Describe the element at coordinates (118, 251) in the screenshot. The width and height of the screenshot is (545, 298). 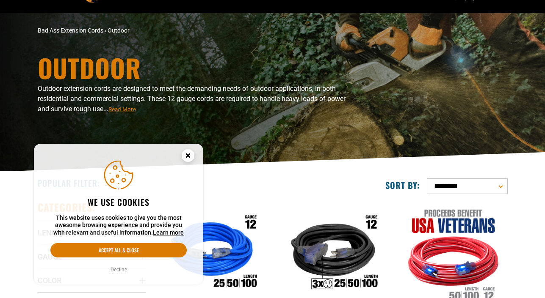
I see `button: Accept all & close` at that location.